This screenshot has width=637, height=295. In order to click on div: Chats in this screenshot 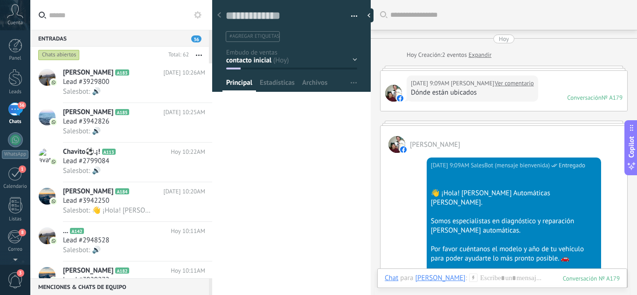, I will do `click(15, 122)`.